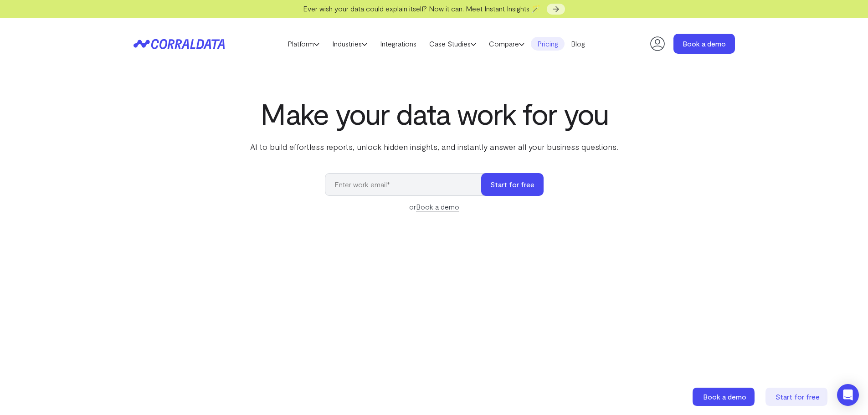 The image size is (868, 415). Describe the element at coordinates (408, 185) in the screenshot. I see `input: Enter work email*` at that location.